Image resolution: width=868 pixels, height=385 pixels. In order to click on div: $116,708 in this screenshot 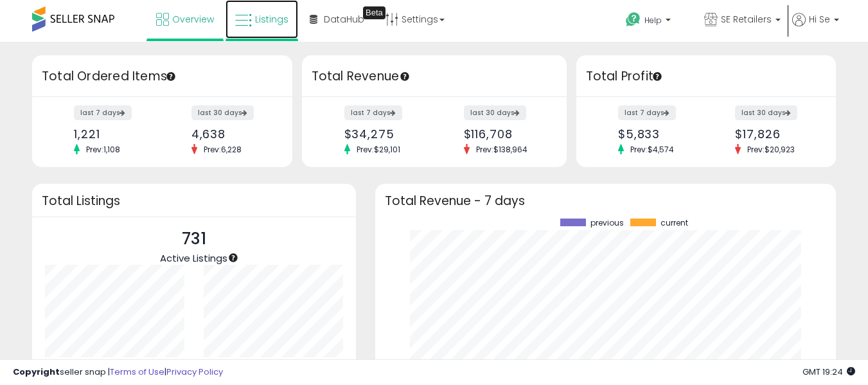, I will do `click(504, 133)`.